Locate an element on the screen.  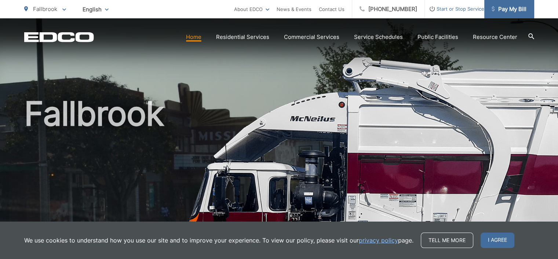
a: Service Schedules is located at coordinates (378, 37).